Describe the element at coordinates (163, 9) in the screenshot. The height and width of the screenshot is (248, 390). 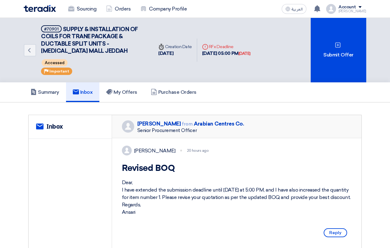
I see `a: Company Profile` at that location.